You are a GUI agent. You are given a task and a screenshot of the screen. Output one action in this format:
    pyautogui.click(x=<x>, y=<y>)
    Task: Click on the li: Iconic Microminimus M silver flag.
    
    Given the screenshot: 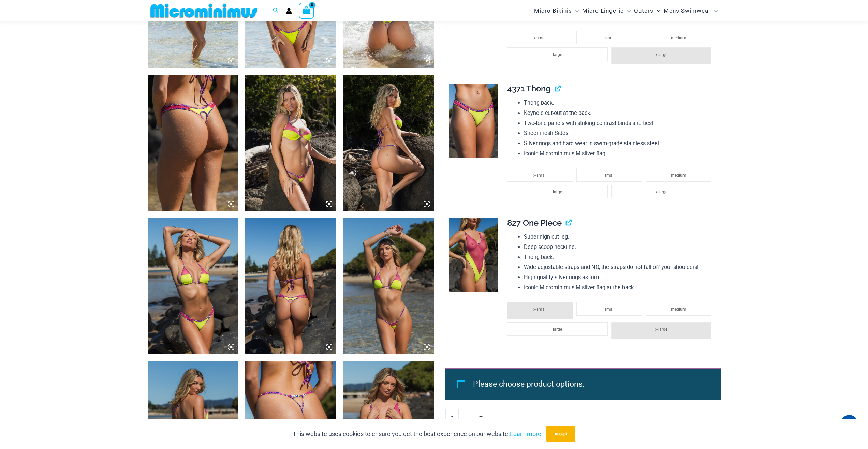 What is the action you would take?
    pyautogui.click(x=619, y=154)
    